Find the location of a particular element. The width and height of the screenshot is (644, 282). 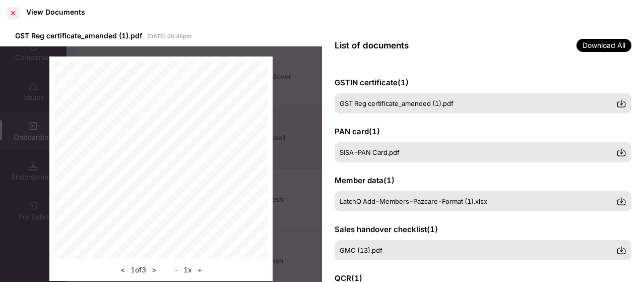

span: GMC (13).pdf is located at coordinates (361, 250).